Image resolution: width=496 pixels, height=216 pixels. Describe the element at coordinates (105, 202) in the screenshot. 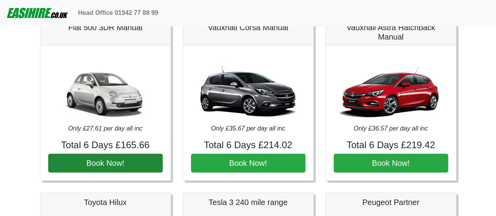

I see `h5: Toyota Hilux` at that location.